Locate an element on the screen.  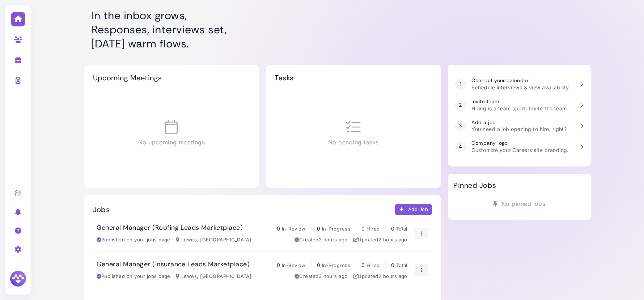
h2: Tasks is located at coordinates (284, 78).